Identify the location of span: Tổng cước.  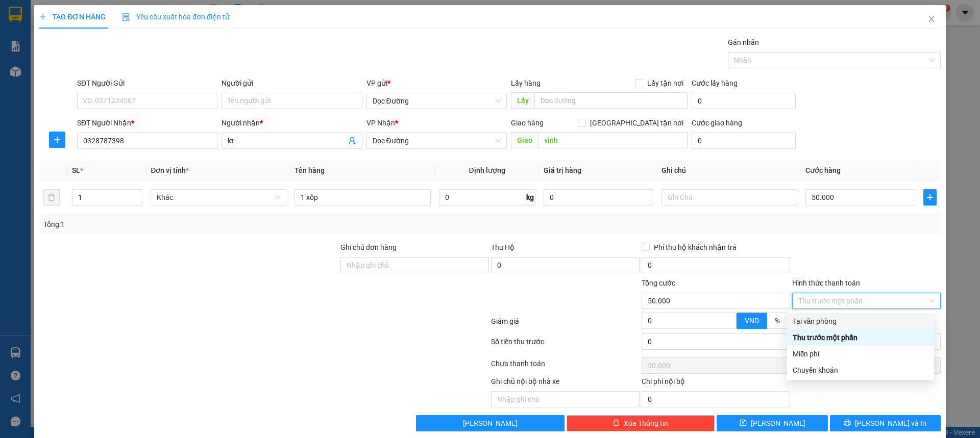
(659, 283).